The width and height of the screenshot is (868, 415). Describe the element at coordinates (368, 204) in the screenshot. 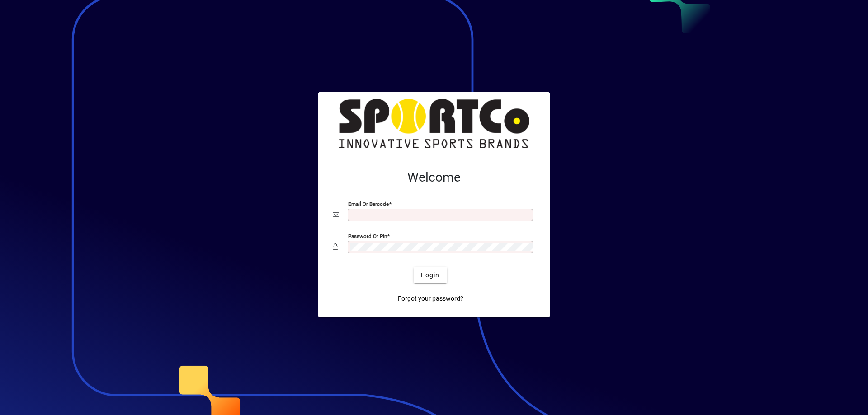

I see `mat-label: Email or Barcode` at that location.